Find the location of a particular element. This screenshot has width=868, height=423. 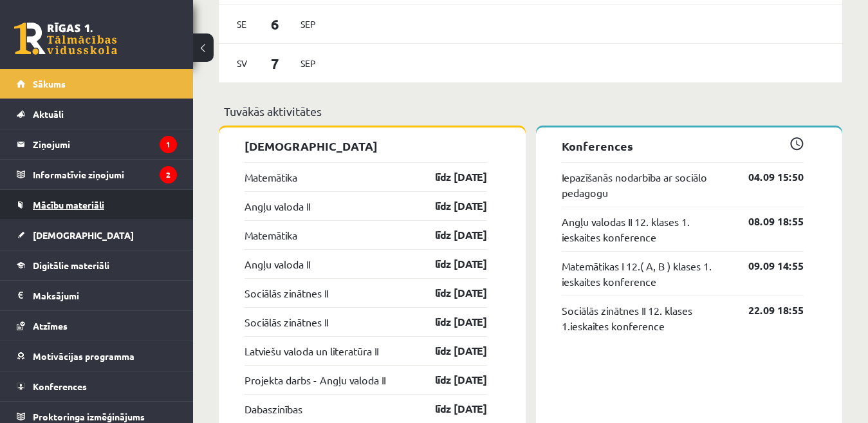

a: Sākums is located at coordinates (97, 83).